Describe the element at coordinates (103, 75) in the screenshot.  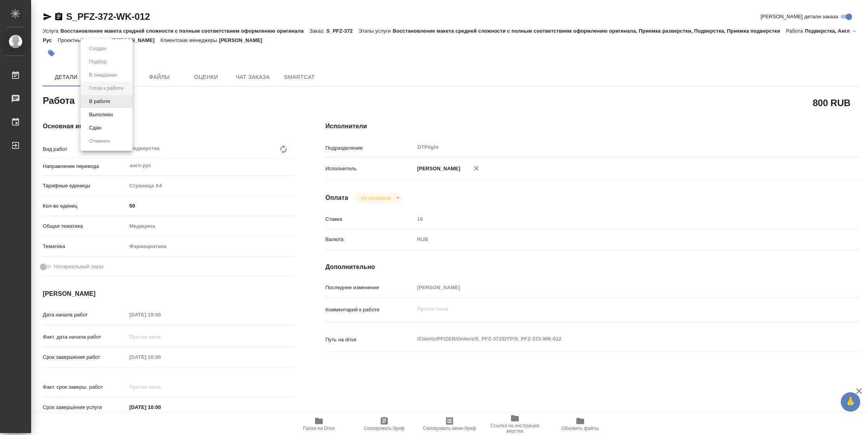
I see `button: В ожидании` at that location.